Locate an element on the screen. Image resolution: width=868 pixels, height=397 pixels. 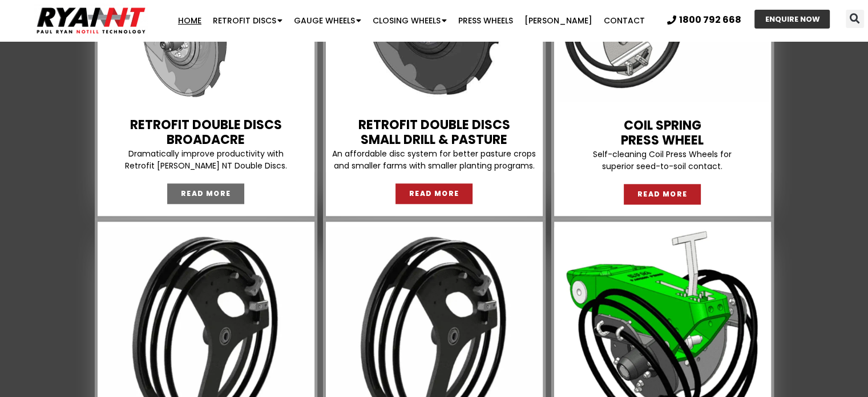
p: An affordable disc system for better pasture crops and smaller farms with smaller planting programs. is located at coordinates (434, 160).